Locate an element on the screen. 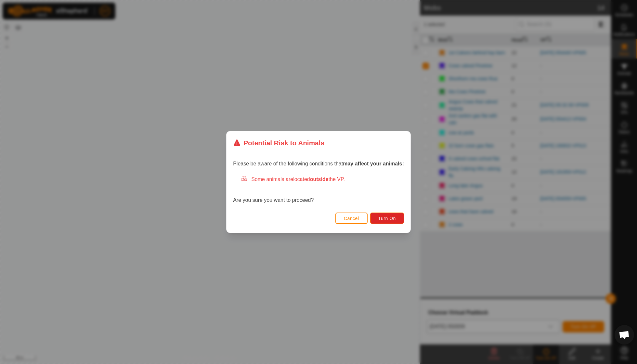 The height and width of the screenshot is (364, 637). span: Please be aware of the following conditions that is located at coordinates (319, 163).